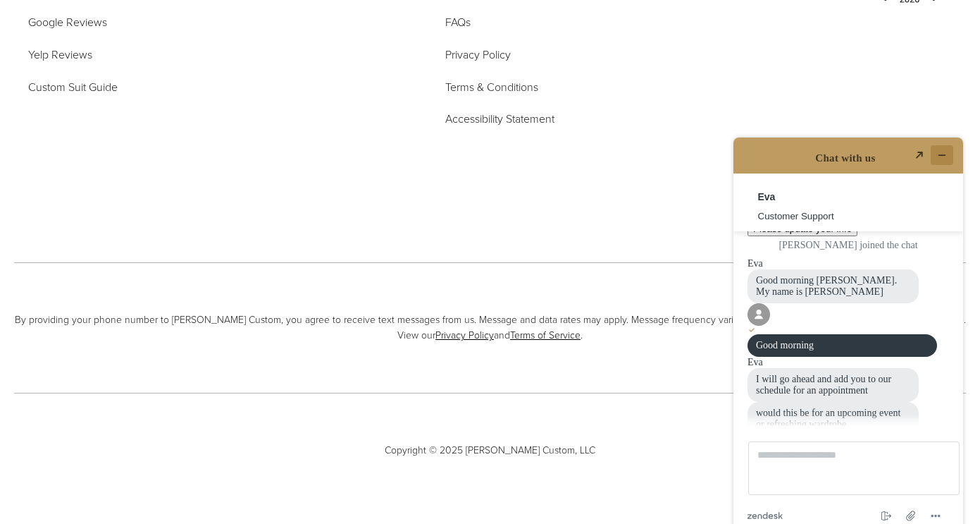 The height and width of the screenshot is (524, 980). Describe the element at coordinates (47, 16) in the screenshot. I see `span: Chat` at that location.